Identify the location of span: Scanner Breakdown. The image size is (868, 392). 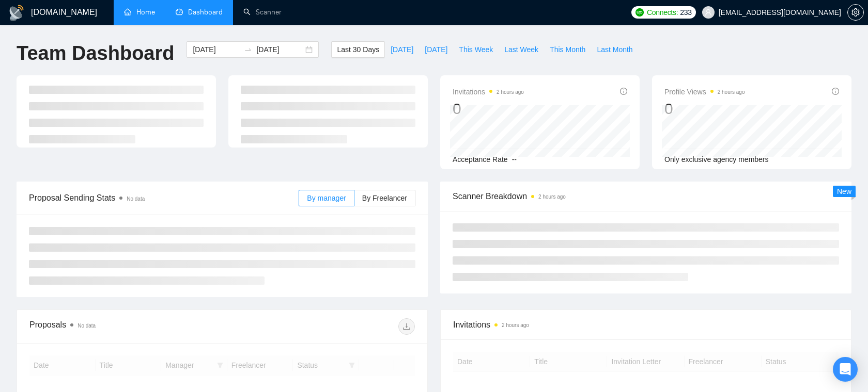
(645, 196).